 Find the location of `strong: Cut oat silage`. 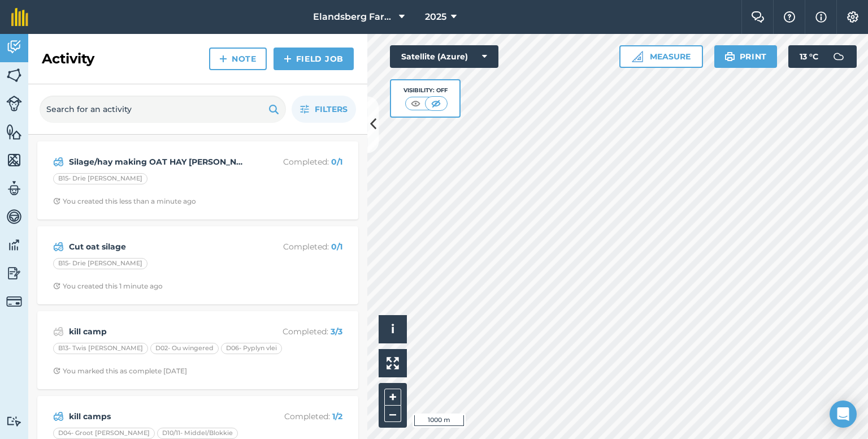

strong: Cut oat silage is located at coordinates (158, 246).